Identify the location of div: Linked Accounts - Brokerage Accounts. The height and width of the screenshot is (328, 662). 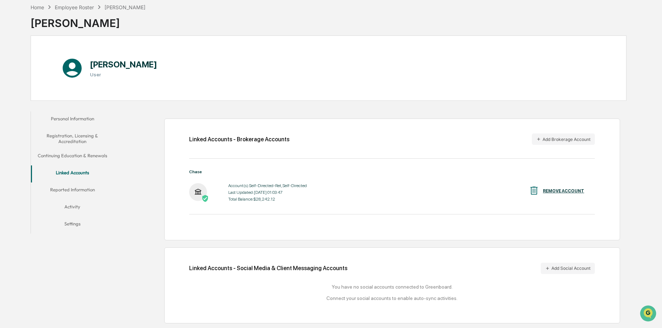
(239, 139).